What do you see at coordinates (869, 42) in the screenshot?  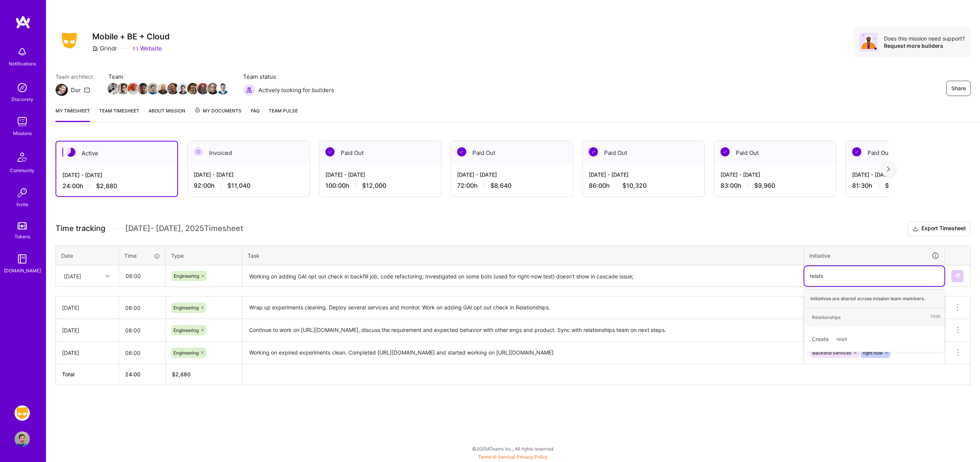 I see `img: Avatar` at bounding box center [869, 42].